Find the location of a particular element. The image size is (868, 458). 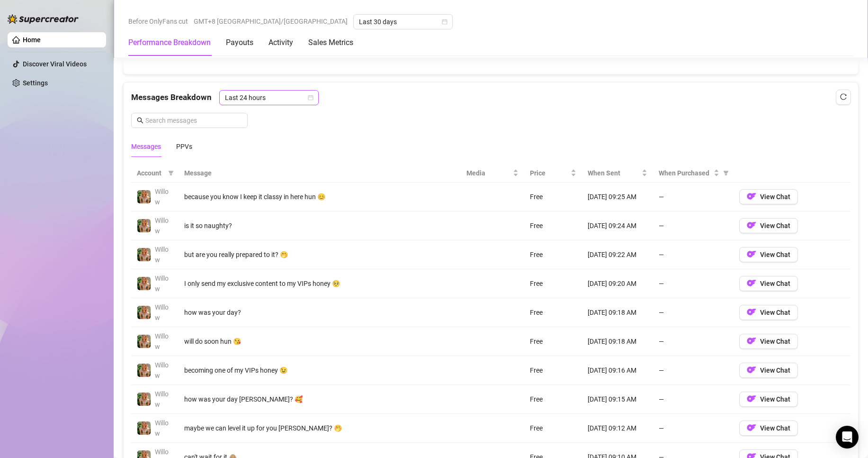

a: Settings is located at coordinates (35, 83).